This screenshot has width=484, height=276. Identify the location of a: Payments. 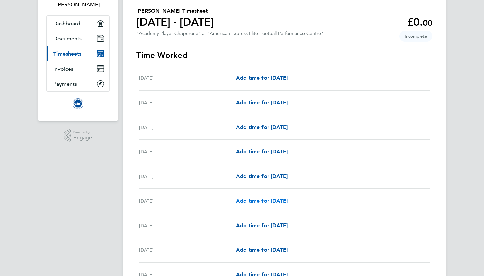
(78, 84).